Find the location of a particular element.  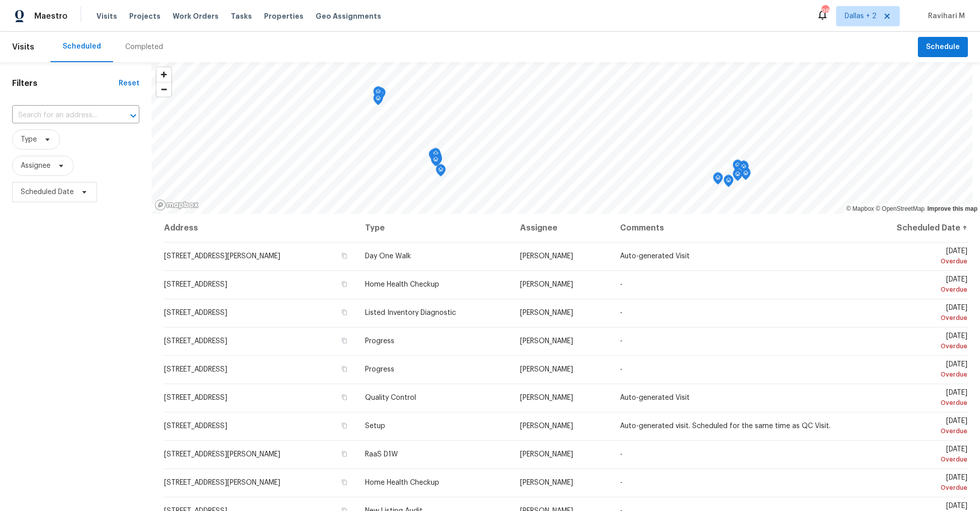

div: Scheduled is located at coordinates (82, 46).